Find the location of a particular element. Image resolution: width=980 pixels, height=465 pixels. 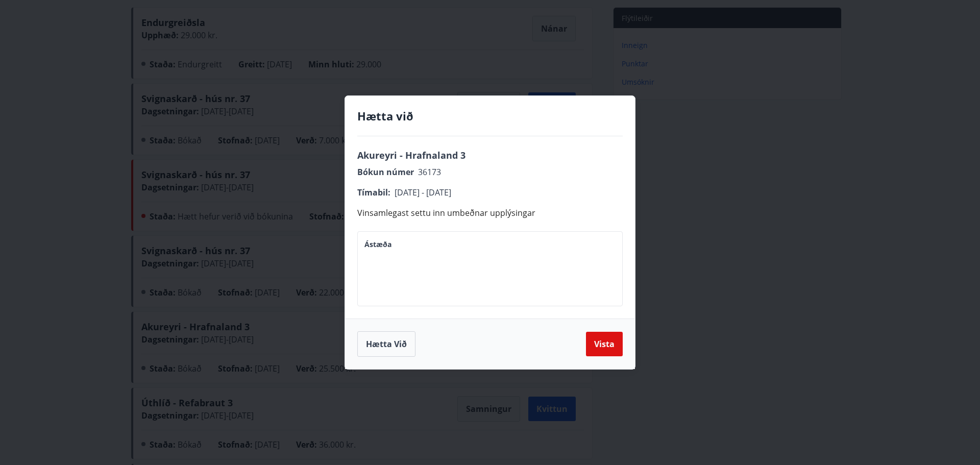

p: Akureyri - Hrafnaland 3 is located at coordinates (490, 155).